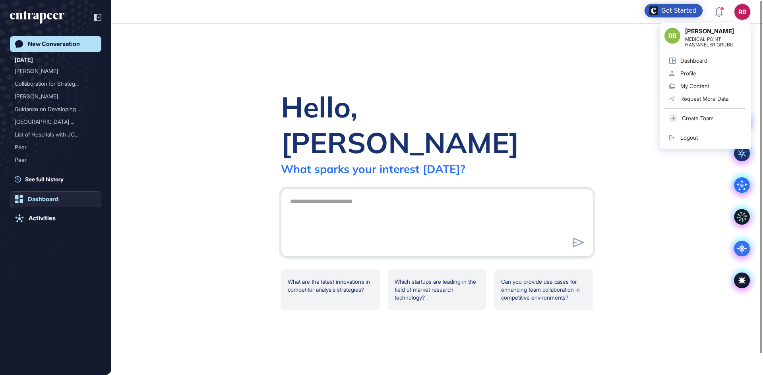  Describe the element at coordinates (52, 84) in the screenshot. I see `div: Collaboration for Strateg...` at that location.